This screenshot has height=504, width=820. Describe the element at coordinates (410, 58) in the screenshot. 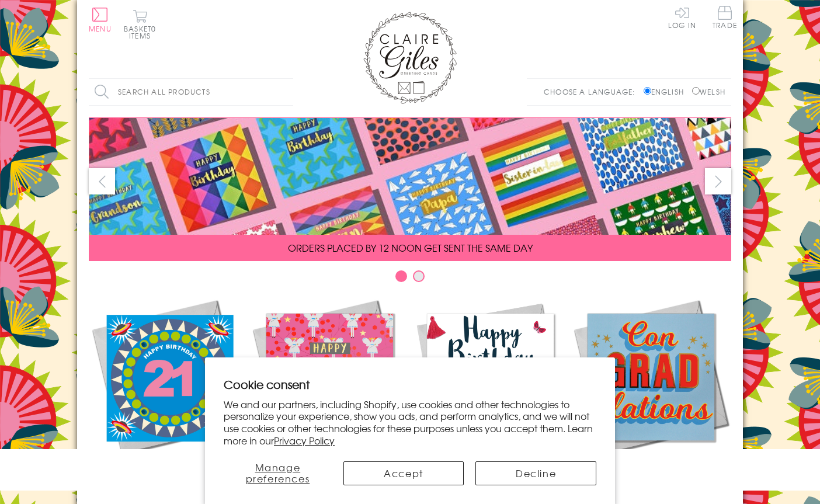

I see `img: Claire Giles Greetings Cards` at that location.